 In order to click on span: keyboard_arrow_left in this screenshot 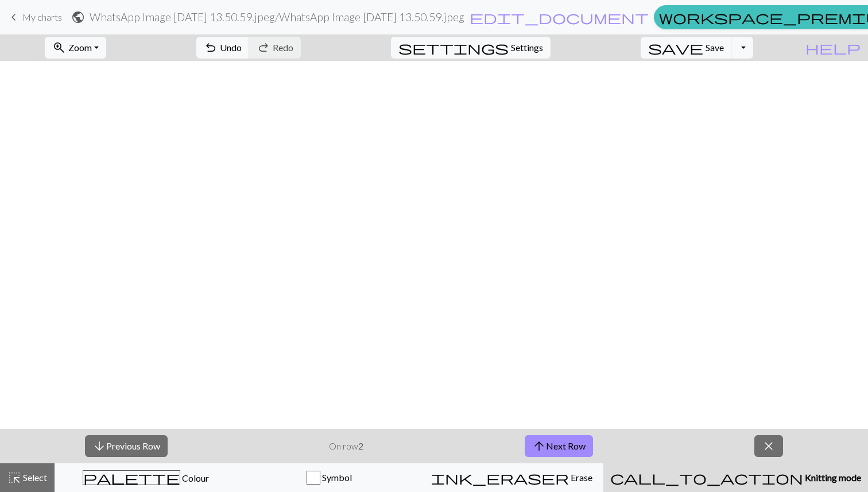, I will do `click(13, 17)`.